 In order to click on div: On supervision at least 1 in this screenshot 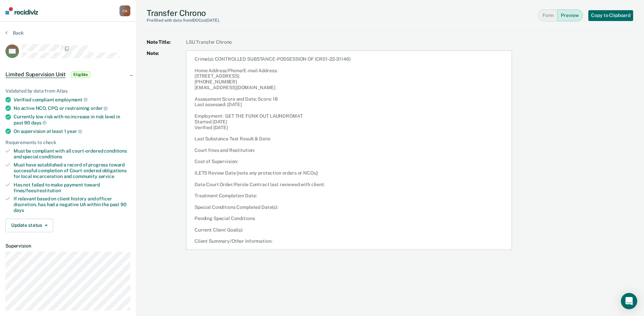, I will do `click(72, 131)`.